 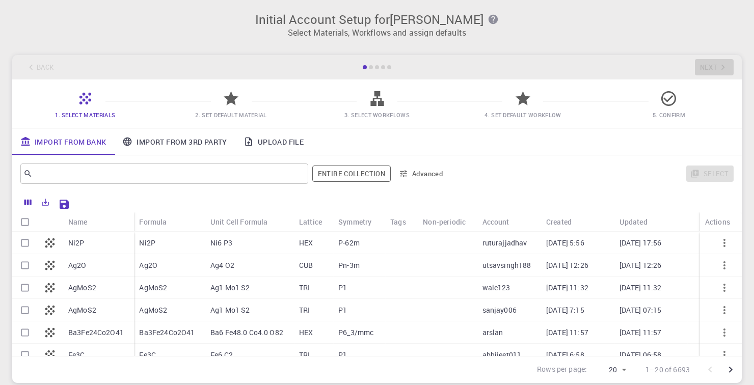 What do you see at coordinates (562, 370) in the screenshot?
I see `p: Rows per page:` at bounding box center [562, 370].